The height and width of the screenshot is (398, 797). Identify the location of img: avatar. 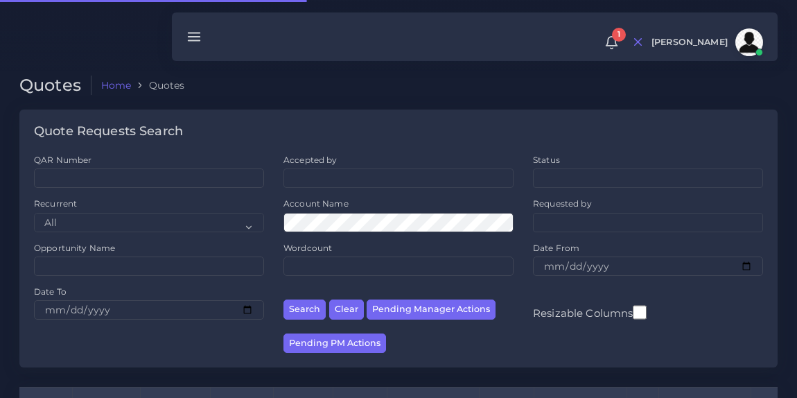
(749, 42).